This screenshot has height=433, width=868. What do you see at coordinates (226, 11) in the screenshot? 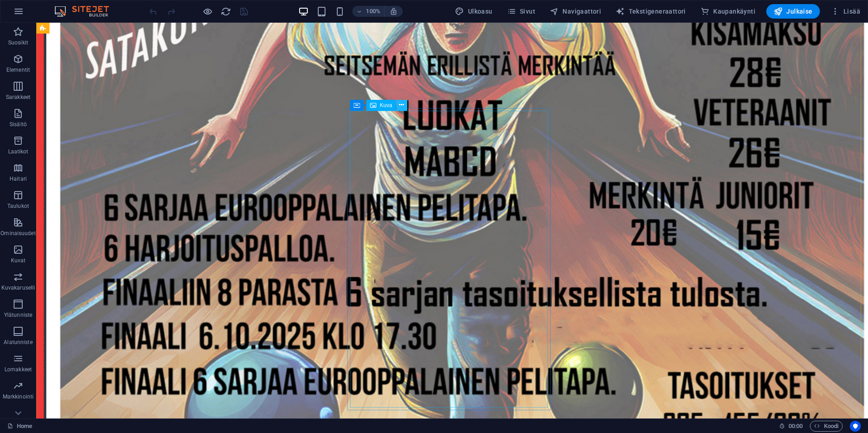
I see `button: reload` at bounding box center [226, 11].